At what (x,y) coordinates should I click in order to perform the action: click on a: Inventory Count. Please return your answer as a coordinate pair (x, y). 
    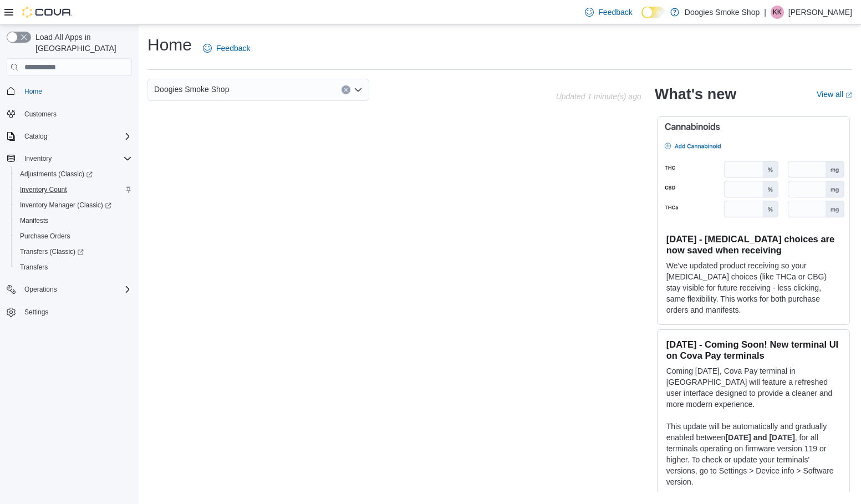
    Looking at the image, I should click on (43, 189).